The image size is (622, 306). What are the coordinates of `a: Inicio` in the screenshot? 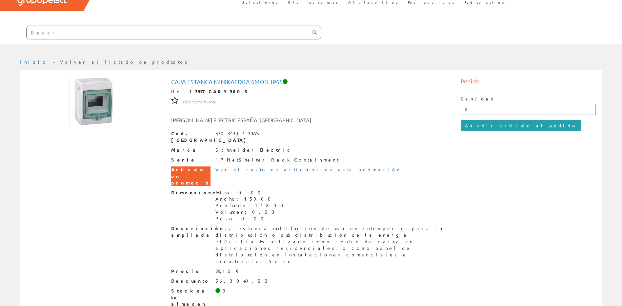 It's located at (33, 62).